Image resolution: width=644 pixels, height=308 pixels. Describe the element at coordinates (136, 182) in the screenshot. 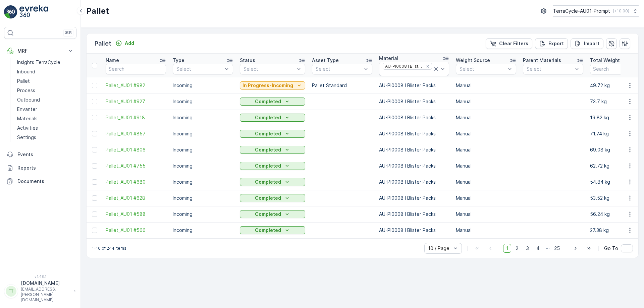

I see `a: Pallet_AU01 #680` at that location.